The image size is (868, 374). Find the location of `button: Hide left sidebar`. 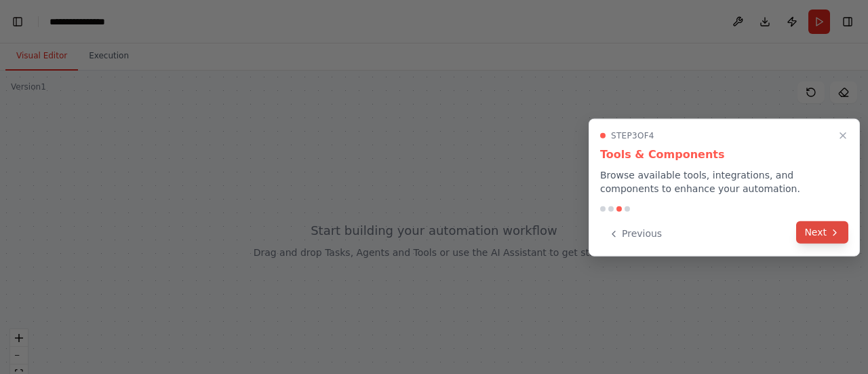

button: Hide left sidebar is located at coordinates (18, 21).